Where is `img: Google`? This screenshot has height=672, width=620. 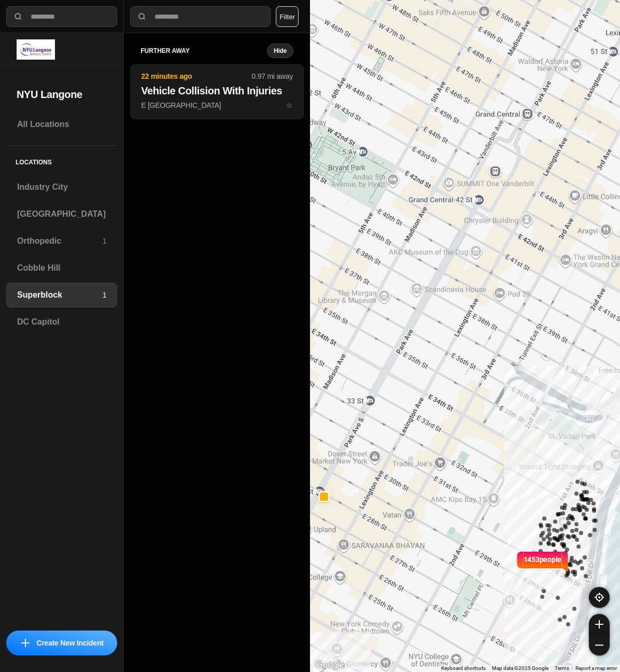 img: Google is located at coordinates (330, 665).